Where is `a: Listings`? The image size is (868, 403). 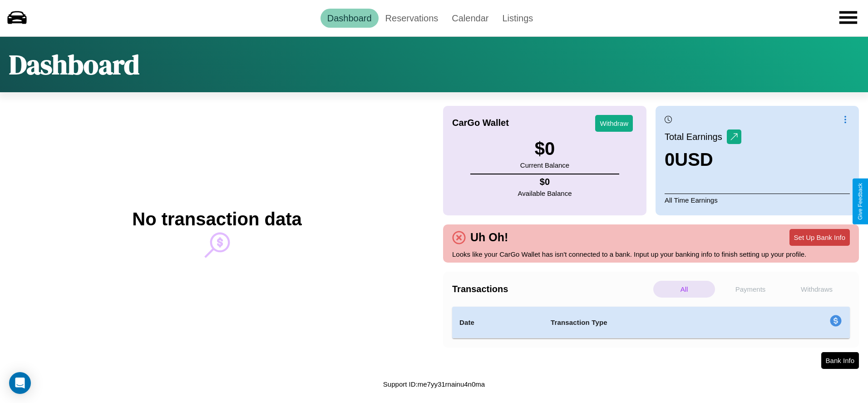 a: Listings is located at coordinates (518, 18).